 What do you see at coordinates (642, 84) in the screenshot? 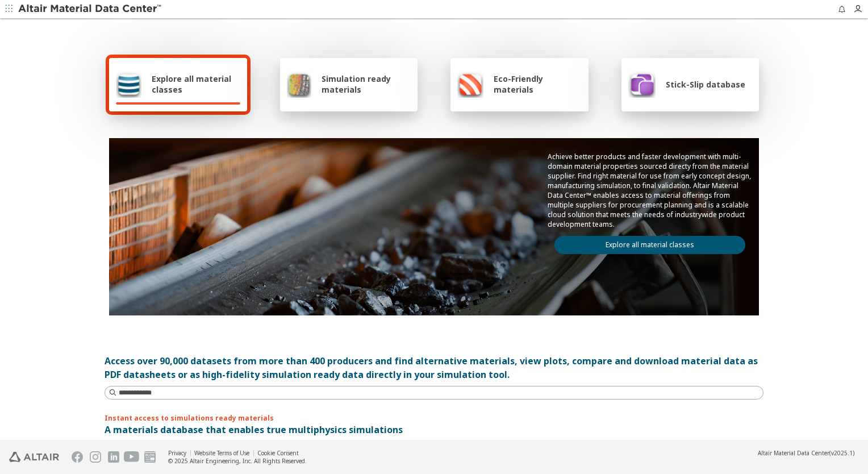
I see `img: Stick-Slip database` at bounding box center [642, 84].